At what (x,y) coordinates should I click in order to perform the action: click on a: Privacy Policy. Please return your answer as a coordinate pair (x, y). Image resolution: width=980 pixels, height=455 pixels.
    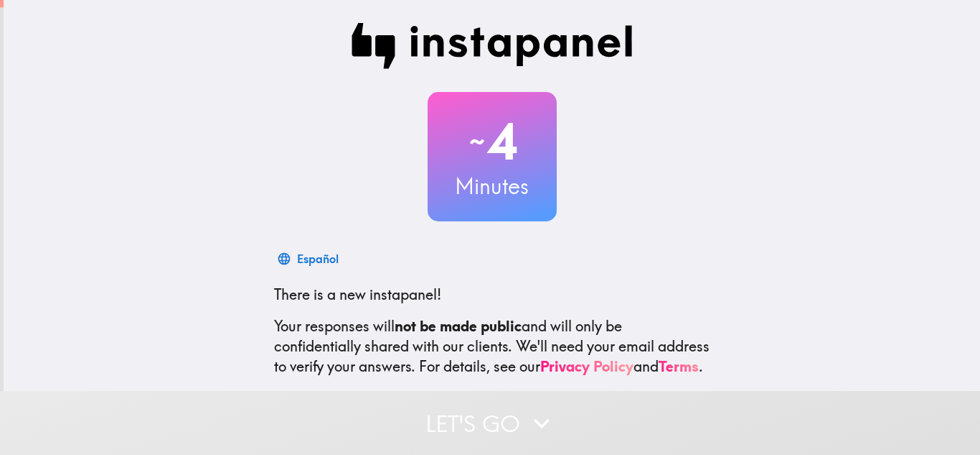
    Looking at the image, I should click on (587, 365).